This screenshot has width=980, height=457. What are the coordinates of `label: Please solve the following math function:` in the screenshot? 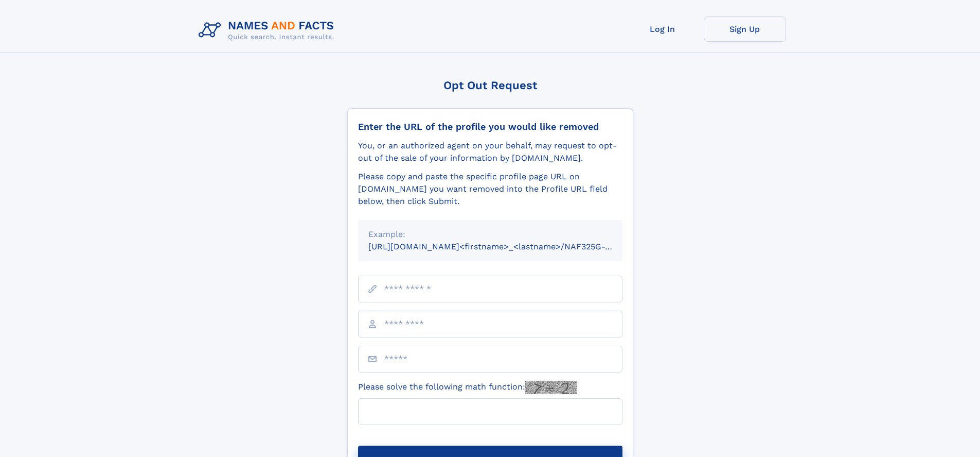 It's located at (467, 387).